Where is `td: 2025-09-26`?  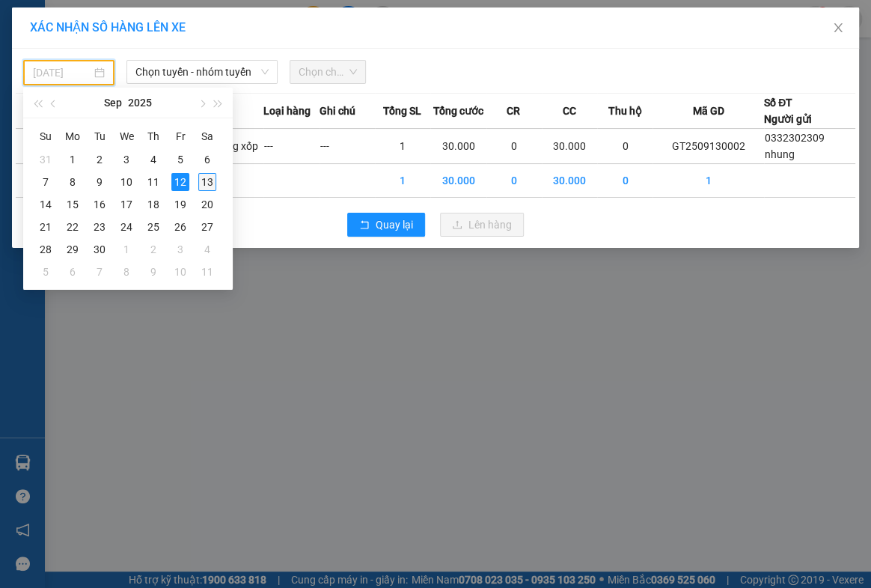 td: 2025-09-26 is located at coordinates (181, 227).